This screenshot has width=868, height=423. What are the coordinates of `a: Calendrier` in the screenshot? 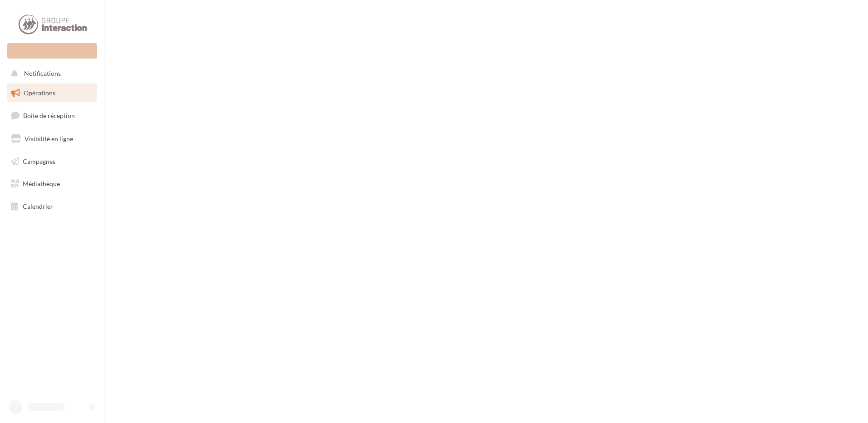 It's located at (52, 206).